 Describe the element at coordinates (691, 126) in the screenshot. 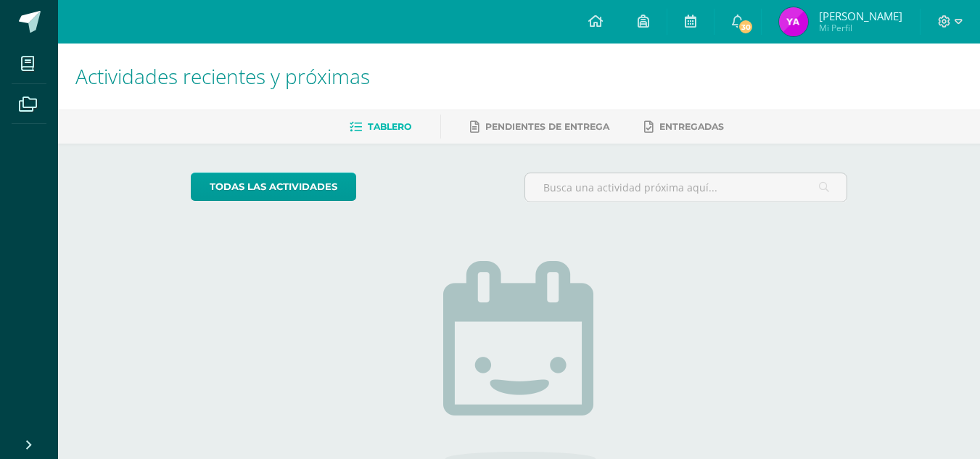

I see `span: Entregadas` at that location.